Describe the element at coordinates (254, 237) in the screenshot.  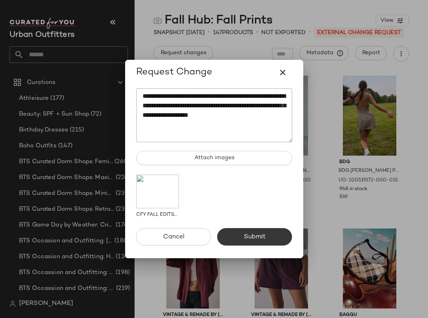
I see `span: Submit` at that location.